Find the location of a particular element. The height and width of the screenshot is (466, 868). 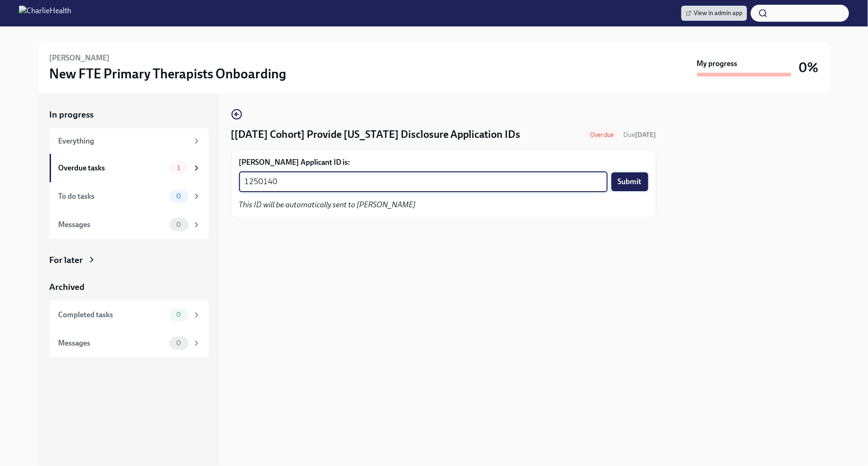

textarea: 1250140 is located at coordinates (423, 182).